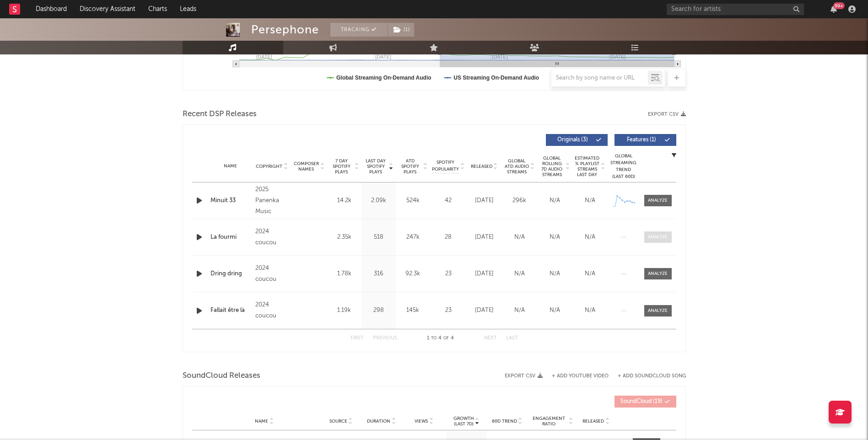 This screenshot has height=440, width=868. I want to click on div: 1.19k, so click(344, 310).